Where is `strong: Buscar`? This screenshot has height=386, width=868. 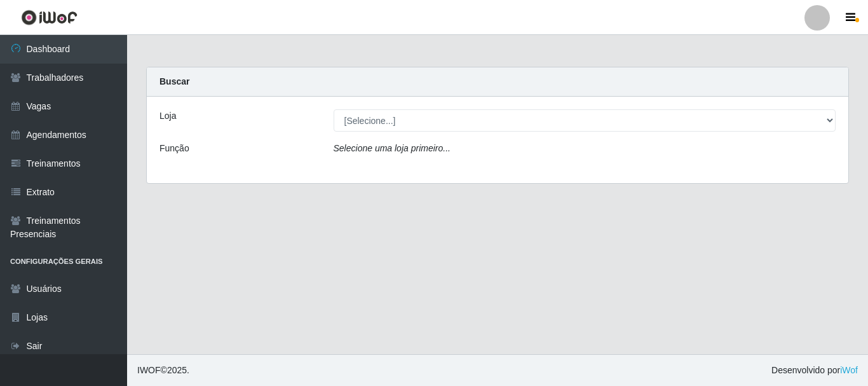
strong: Buscar is located at coordinates (174, 81).